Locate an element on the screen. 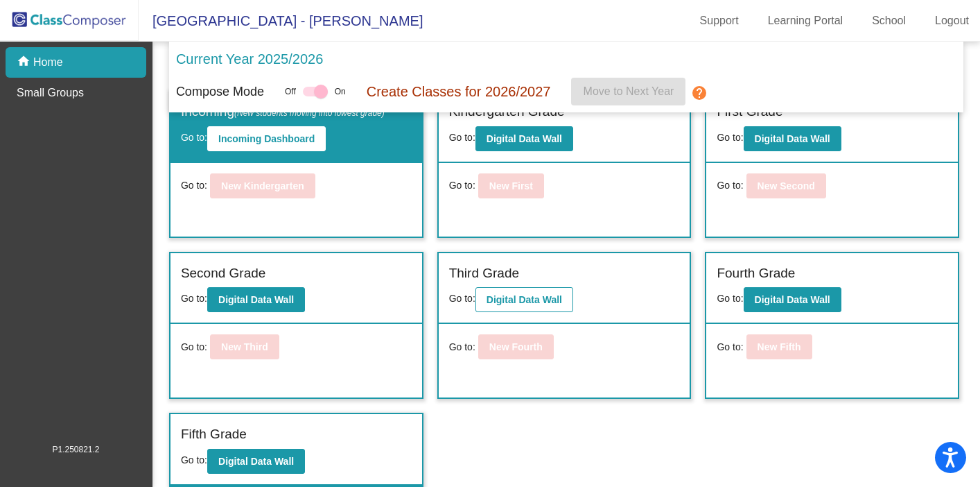 The height and width of the screenshot is (487, 980). b: New First is located at coordinates (510, 186).